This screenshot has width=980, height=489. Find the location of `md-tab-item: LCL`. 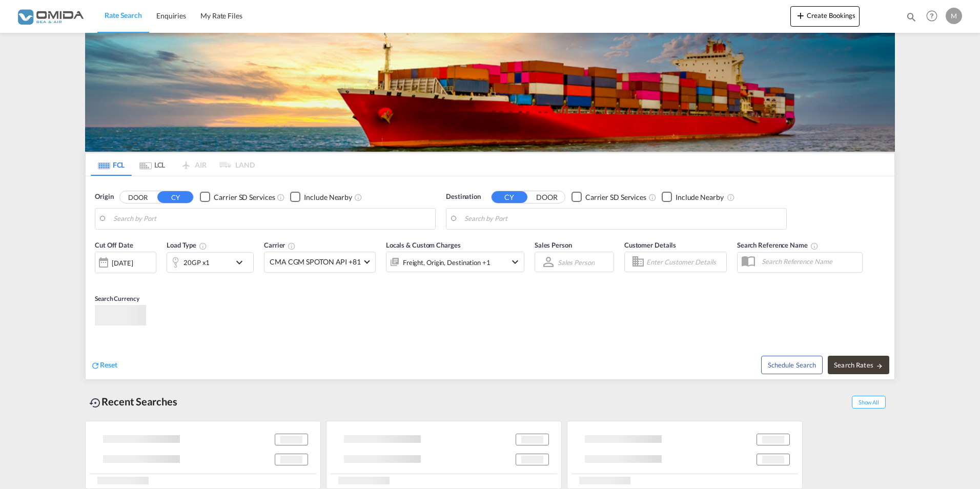

md-tab-item: LCL is located at coordinates (152, 164).